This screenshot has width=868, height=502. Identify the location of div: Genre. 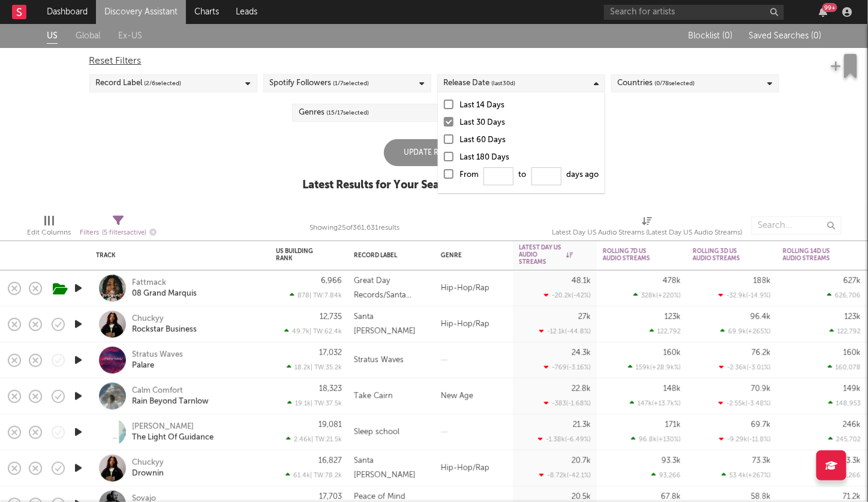
(471, 255).